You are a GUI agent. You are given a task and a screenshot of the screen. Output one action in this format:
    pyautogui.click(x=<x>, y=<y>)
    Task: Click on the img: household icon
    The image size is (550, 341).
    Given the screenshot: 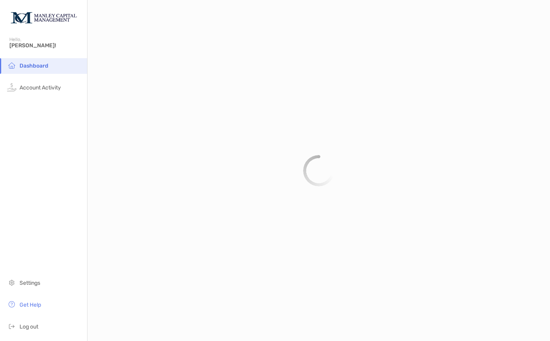 What is the action you would take?
    pyautogui.click(x=12, y=65)
    